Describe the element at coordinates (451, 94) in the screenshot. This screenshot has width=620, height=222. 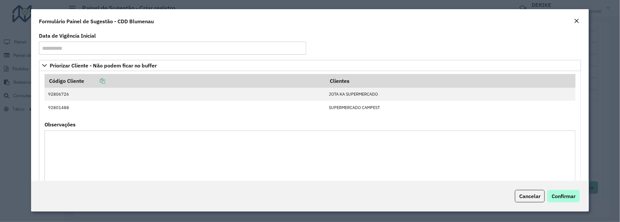
I see `td: JOTA KA SUPERMERCADO` at that location.